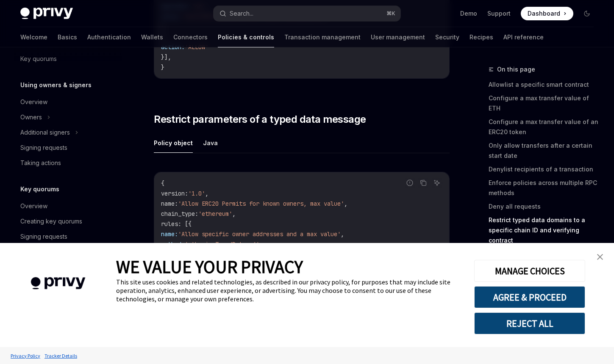 This screenshot has height=364, width=614. What do you see at coordinates (25, 356) in the screenshot?
I see `a: Privacy Policy` at bounding box center [25, 356].